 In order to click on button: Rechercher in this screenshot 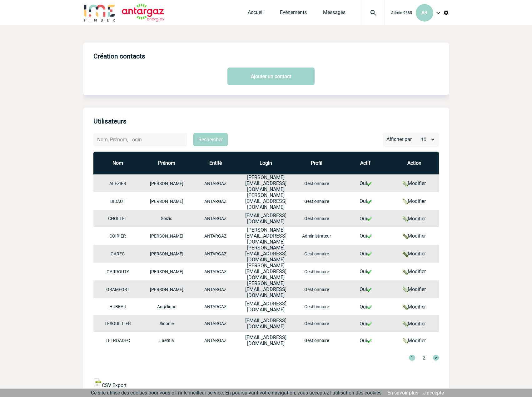, I will do `click(210, 139)`.